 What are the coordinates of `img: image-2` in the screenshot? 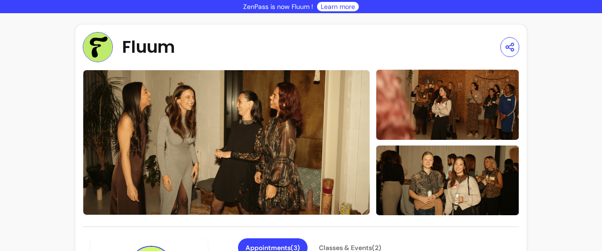 It's located at (448, 180).